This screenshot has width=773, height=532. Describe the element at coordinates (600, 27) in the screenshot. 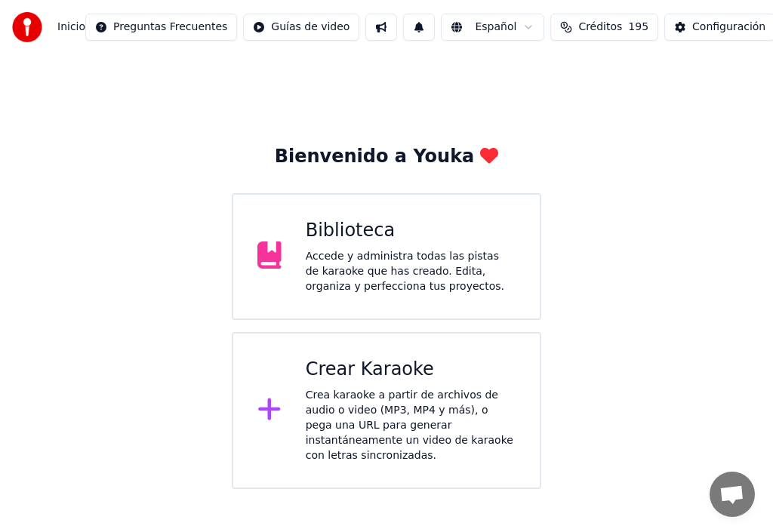

I see `span: Créditos` at that location.